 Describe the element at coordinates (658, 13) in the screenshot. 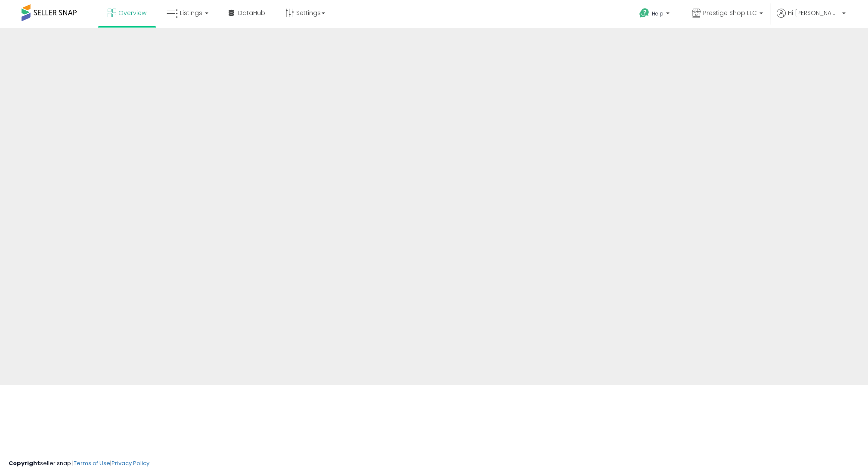

I see `span: Help` at that location.